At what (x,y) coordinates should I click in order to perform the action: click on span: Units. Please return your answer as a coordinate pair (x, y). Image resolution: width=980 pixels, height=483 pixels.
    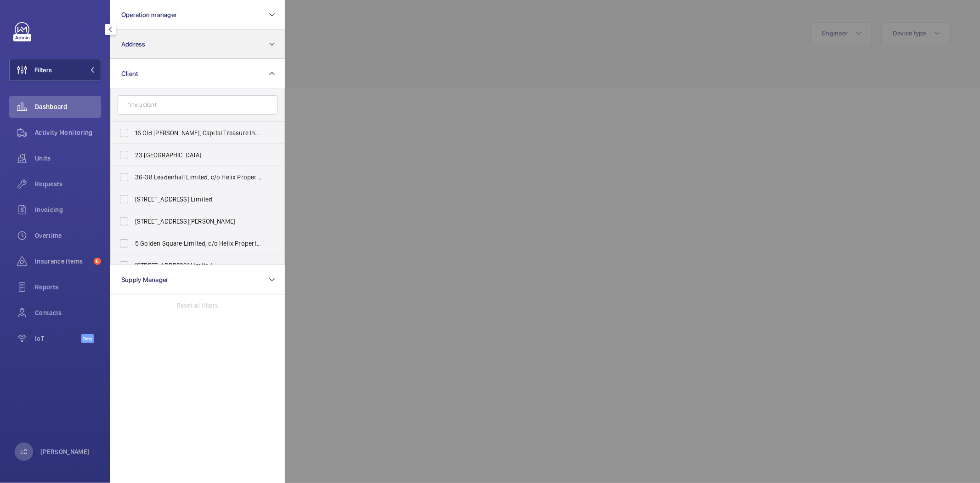
    Looking at the image, I should click on (68, 158).